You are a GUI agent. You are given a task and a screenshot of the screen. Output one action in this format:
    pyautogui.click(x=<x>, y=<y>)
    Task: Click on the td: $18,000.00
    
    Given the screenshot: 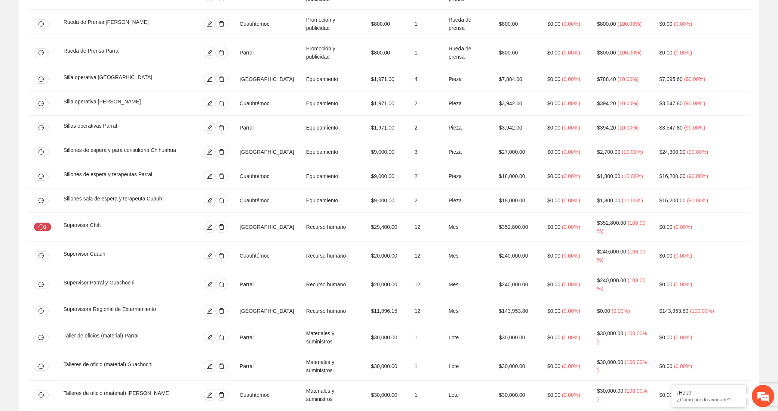 What is the action you would take?
    pyautogui.click(x=517, y=176)
    